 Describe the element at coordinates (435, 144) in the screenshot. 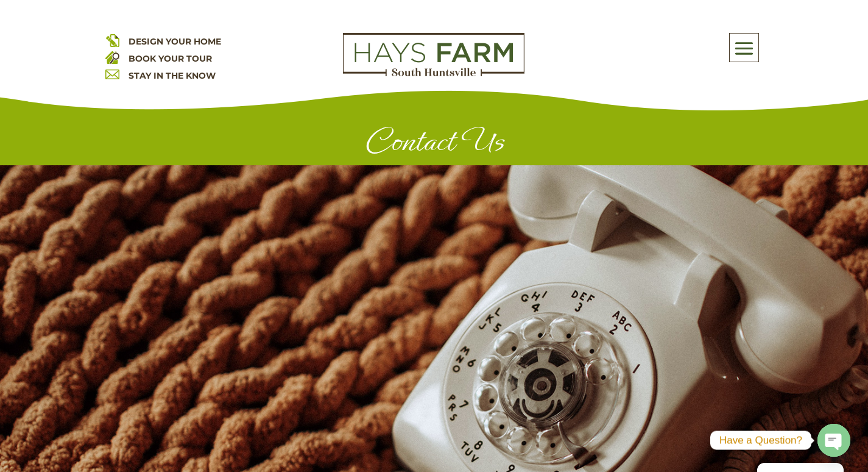

I see `h1: Contact Us` at that location.